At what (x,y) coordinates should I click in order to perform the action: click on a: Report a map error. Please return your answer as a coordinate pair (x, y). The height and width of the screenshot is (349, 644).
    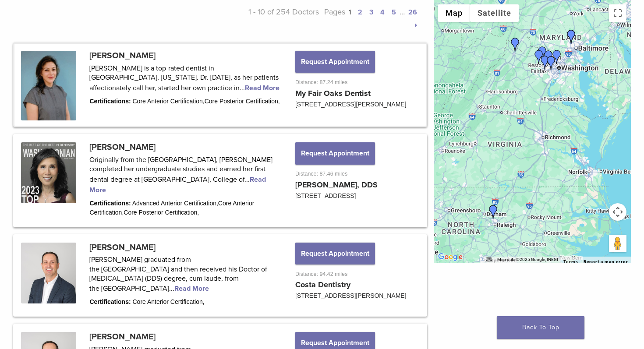
    Looking at the image, I should click on (606, 261).